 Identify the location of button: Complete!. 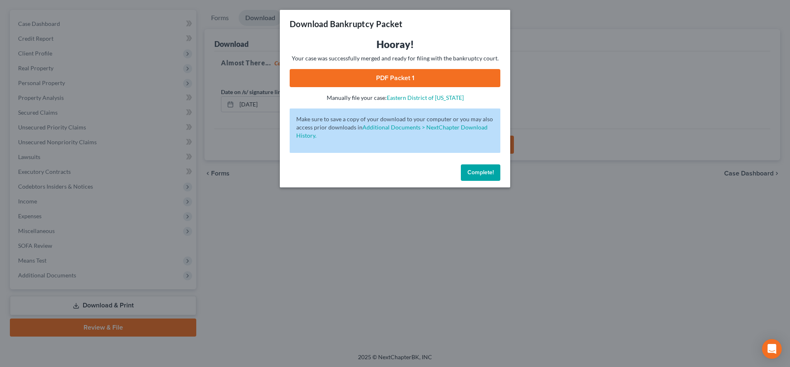
(481, 173).